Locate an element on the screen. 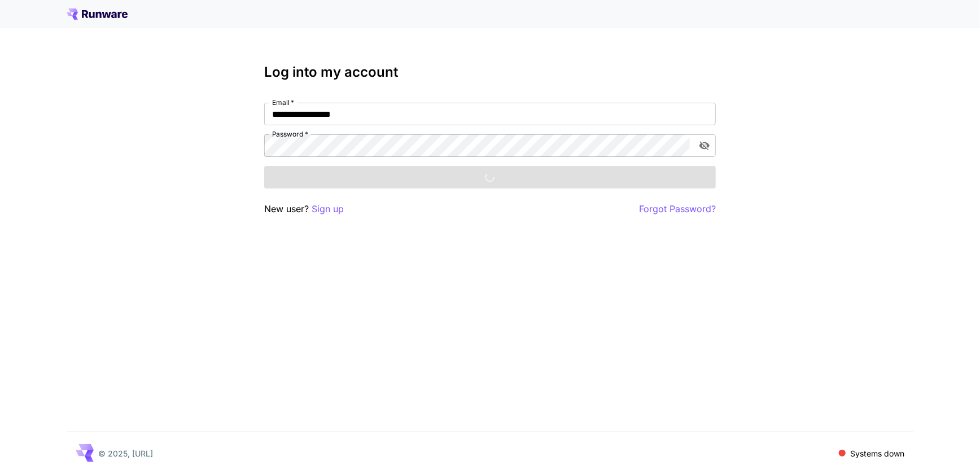 The image size is (980, 474). h3: Log into my account is located at coordinates (490, 72).